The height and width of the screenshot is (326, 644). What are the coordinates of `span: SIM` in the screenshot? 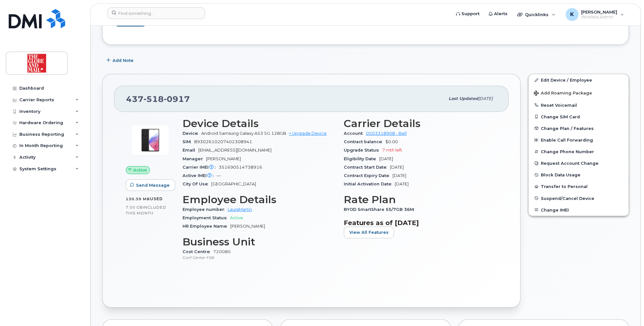 It's located at (188, 142).